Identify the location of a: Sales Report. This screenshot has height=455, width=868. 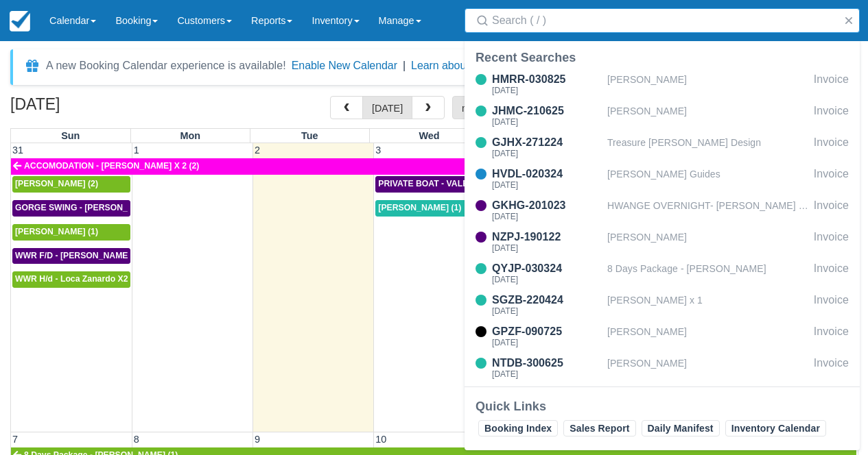
(599, 428).